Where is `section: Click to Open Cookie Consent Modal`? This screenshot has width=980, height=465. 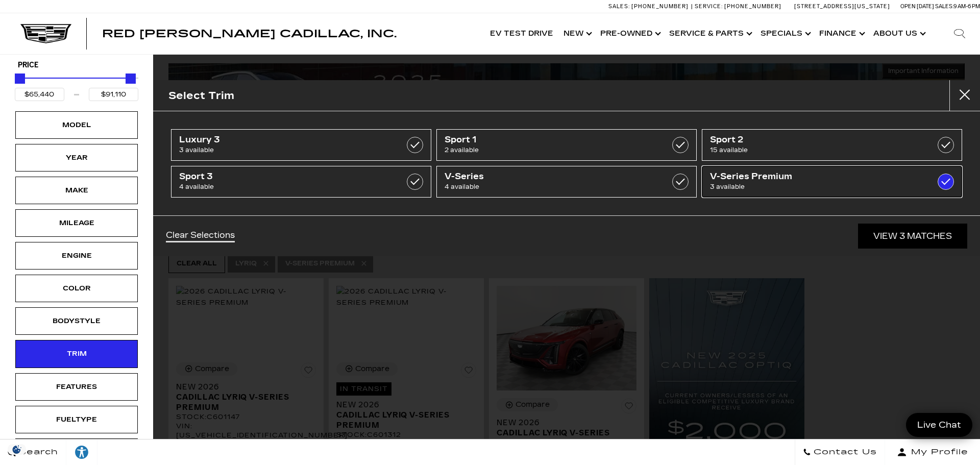
section: Click to Open Cookie Consent Modal is located at coordinates (17, 449).